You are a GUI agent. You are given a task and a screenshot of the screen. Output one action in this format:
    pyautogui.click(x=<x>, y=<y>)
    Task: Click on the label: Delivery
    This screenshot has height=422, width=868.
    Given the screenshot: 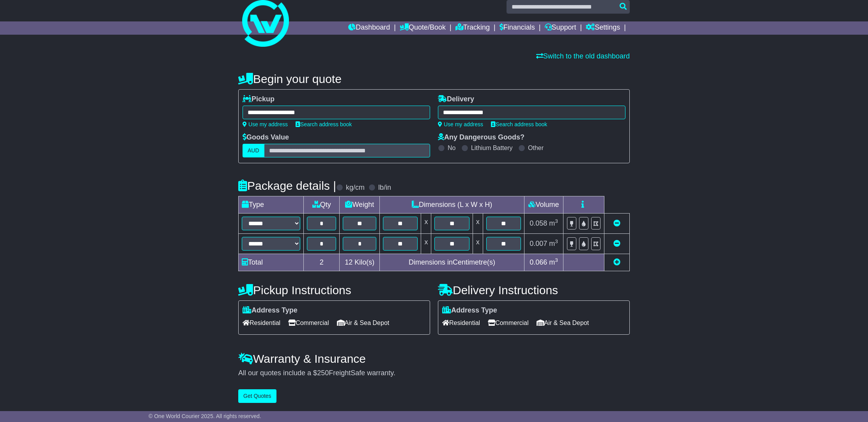 What is the action you would take?
    pyautogui.click(x=456, y=100)
    